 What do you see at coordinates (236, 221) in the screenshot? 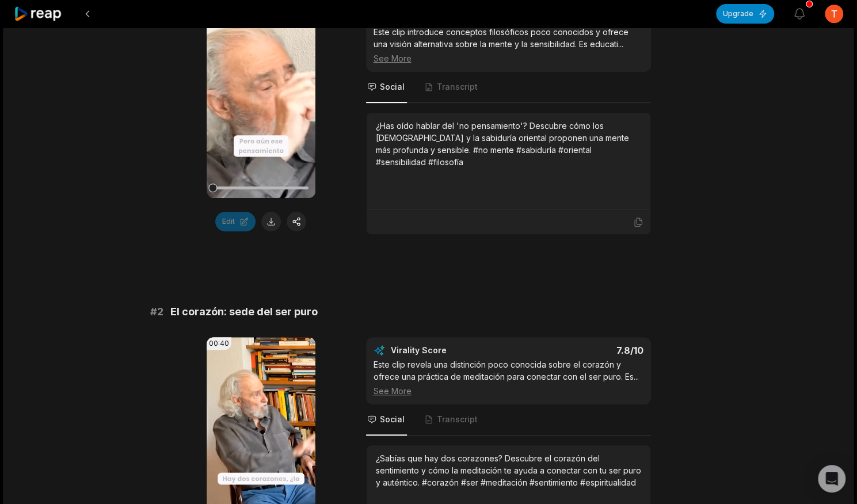
I see `button: Edit` at bounding box center [236, 221].